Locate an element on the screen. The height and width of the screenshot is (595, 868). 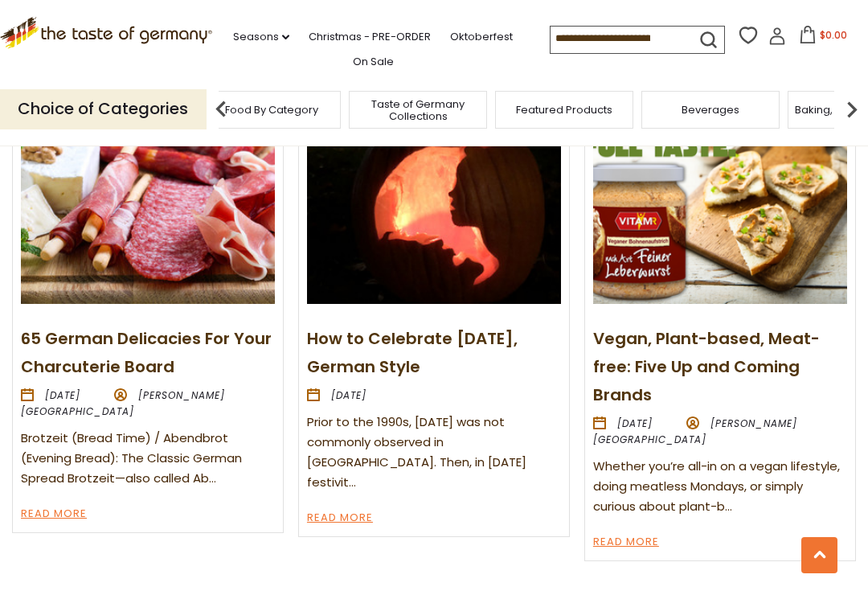
img: 65 German Delicacies For Your Charcuterie Board is located at coordinates (148, 208).